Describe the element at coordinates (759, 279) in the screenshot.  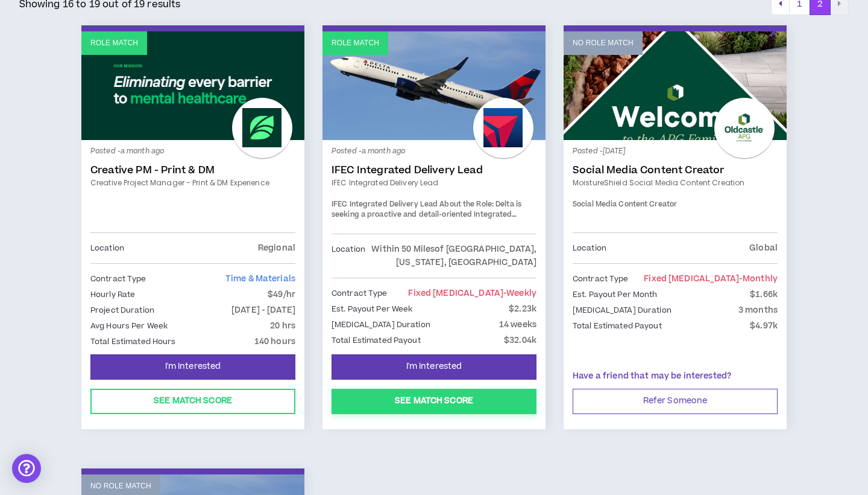
I see `span: - monthly` at that location.